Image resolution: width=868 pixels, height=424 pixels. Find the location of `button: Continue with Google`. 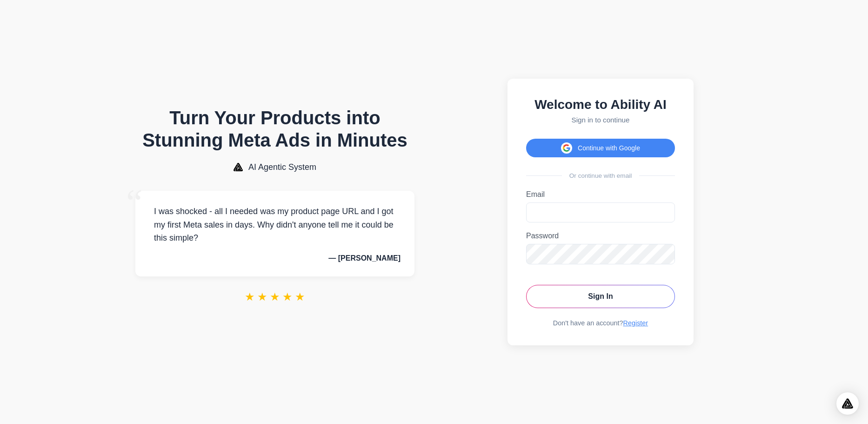

button: Continue with Google is located at coordinates (601, 148).